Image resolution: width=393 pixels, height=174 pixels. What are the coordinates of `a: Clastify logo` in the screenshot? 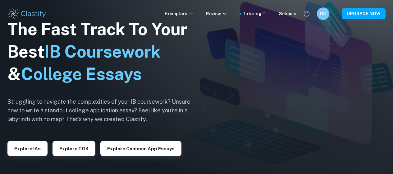 It's located at (27, 14).